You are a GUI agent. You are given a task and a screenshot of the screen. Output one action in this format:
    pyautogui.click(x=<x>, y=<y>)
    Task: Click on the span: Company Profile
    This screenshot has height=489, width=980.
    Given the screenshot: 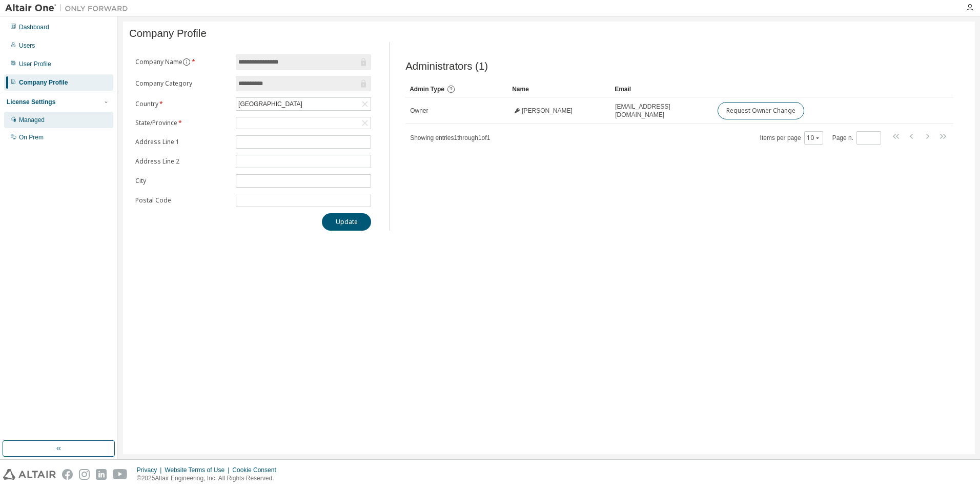 What is the action you would take?
    pyautogui.click(x=168, y=33)
    